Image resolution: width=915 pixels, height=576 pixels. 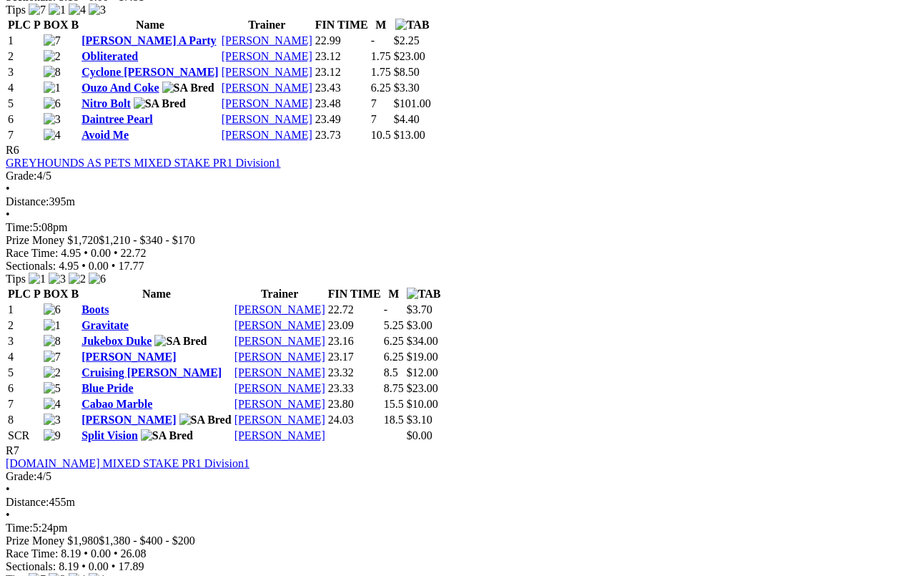 I want to click on td: 8, so click(x=24, y=420).